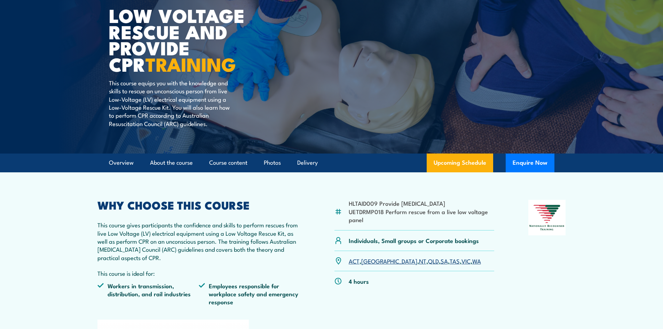 The width and height of the screenshot is (663, 329). What do you see at coordinates (530, 163) in the screenshot?
I see `button: Enquire Now` at bounding box center [530, 163].